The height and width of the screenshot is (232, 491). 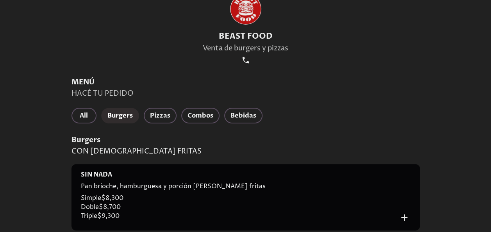 What do you see at coordinates (84, 116) in the screenshot?
I see `span: All` at bounding box center [84, 116].